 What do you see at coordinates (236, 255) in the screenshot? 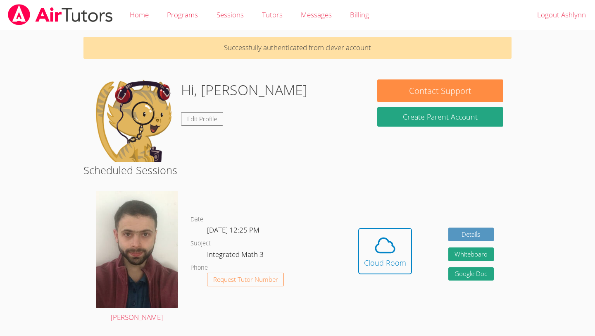
I see `dd: Integrated Math 3` at bounding box center [236, 255].